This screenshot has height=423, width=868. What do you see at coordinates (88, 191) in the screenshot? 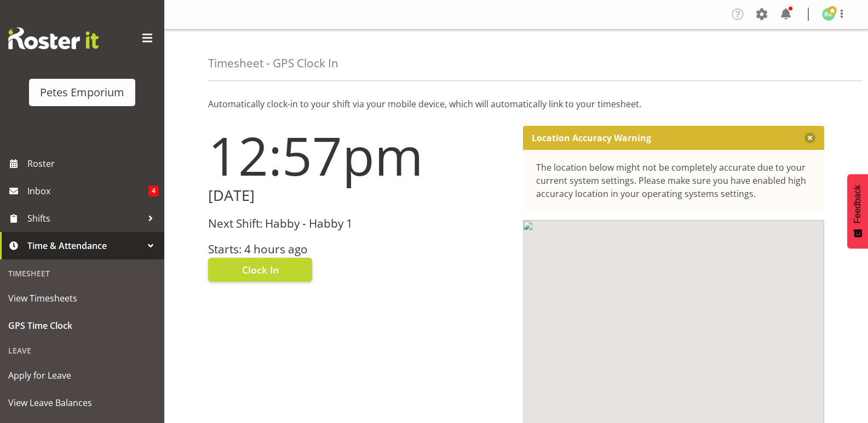
I see `span: Inbox` at bounding box center [88, 191].